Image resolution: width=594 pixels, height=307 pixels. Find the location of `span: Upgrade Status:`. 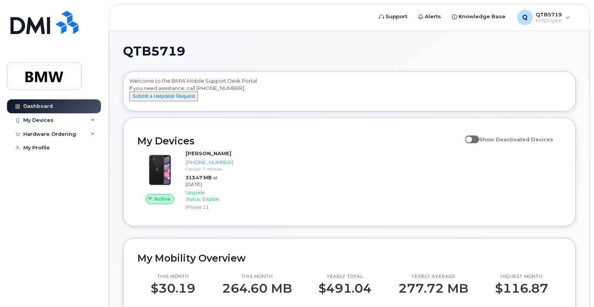

span: Upgrade Status: is located at coordinates (195, 196).